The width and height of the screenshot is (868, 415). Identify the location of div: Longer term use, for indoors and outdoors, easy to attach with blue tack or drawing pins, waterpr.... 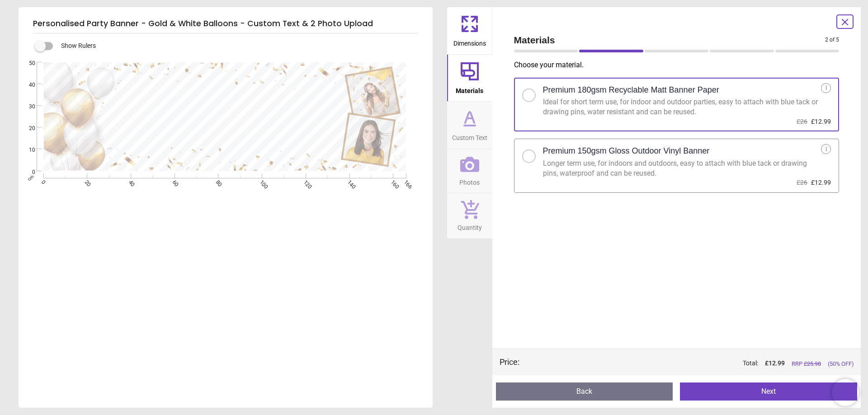
(683, 169).